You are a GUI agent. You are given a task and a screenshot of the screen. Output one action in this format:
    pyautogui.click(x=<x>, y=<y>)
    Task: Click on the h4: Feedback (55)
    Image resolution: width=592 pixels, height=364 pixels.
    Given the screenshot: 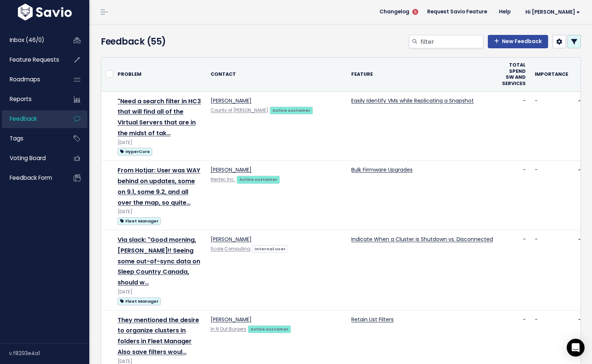 What is the action you would take?
    pyautogui.click(x=177, y=42)
    